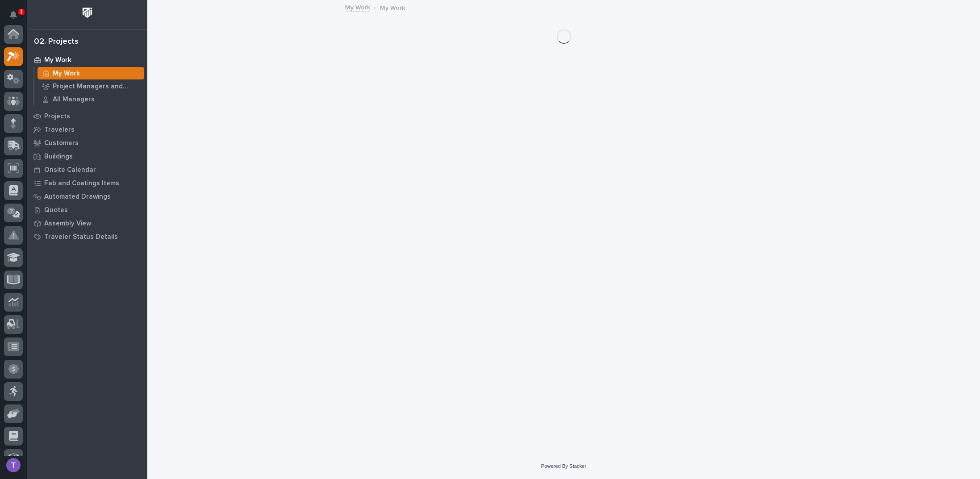 Image resolution: width=980 pixels, height=479 pixels. I want to click on a: Powered By Stacker, so click(563, 466).